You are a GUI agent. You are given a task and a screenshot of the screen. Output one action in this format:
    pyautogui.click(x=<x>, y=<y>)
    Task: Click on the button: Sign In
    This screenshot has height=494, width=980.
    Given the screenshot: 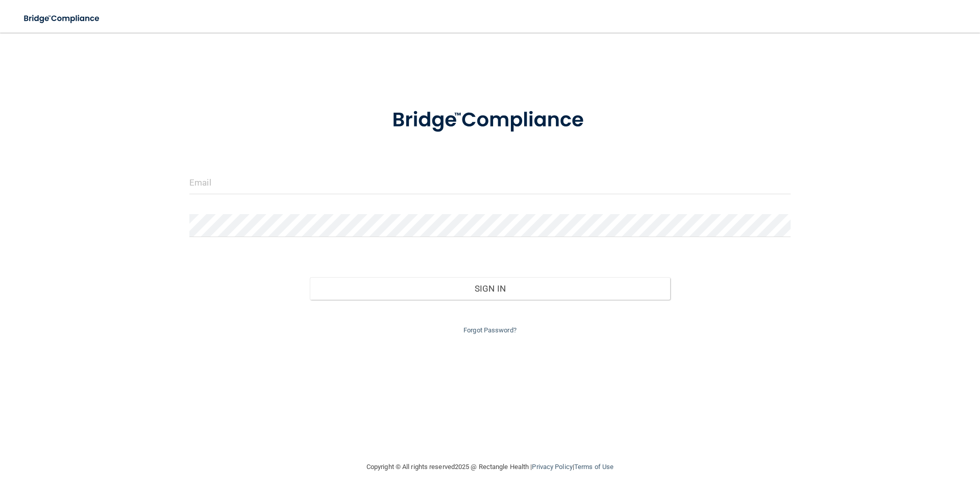 What is the action you would take?
    pyautogui.click(x=490, y=288)
    